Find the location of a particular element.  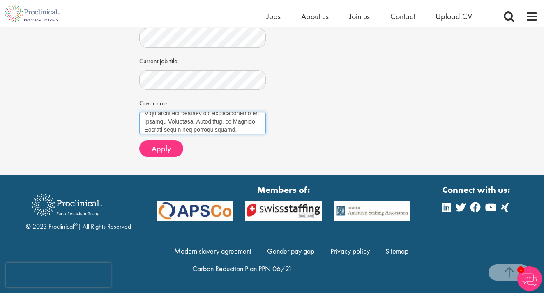

a: Carbon Reduction Plan PPN 06/21 is located at coordinates (242, 269).